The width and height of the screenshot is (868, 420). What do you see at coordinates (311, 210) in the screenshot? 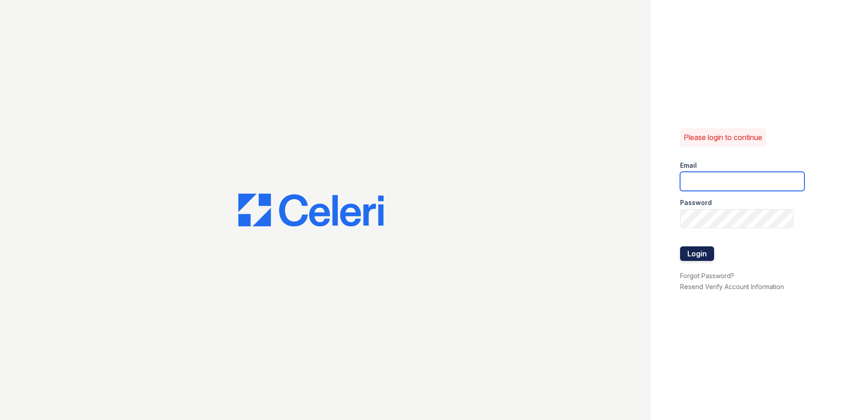
I see `img: CE_Logo_Blue-a8612792a0a2168367f1c8372b55b34899dd931a85d93a1a3d3e32e68fde9ad4.png` at bounding box center [311, 210].